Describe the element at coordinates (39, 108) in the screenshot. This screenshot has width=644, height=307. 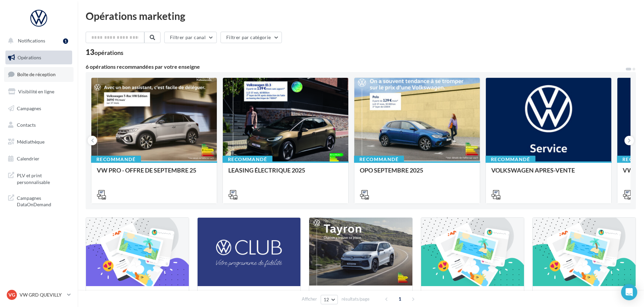
I see `a: Campagnes` at that location.